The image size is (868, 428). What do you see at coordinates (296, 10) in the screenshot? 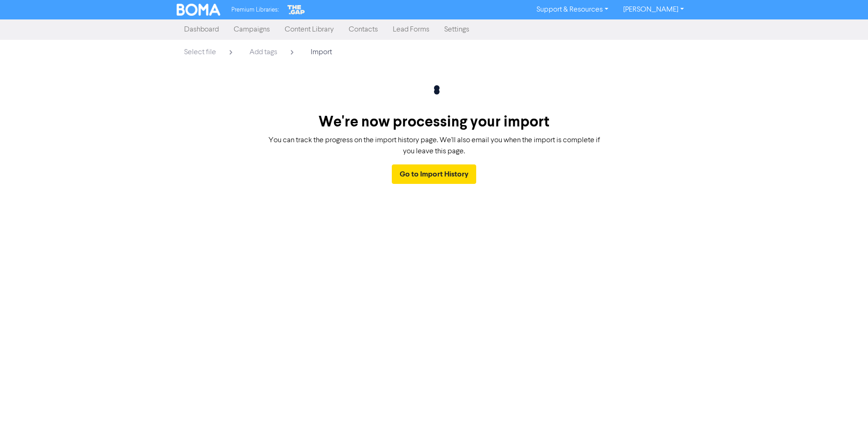
I see `img: The Gap` at bounding box center [296, 10].